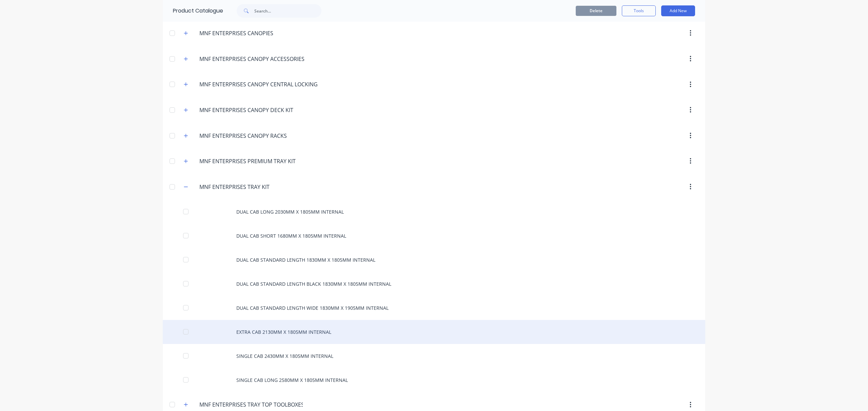  What do you see at coordinates (434, 380) in the screenshot?
I see `div: SINGLE CAB LONG 2580MM X 1805MM INTERNAL` at bounding box center [434, 380].